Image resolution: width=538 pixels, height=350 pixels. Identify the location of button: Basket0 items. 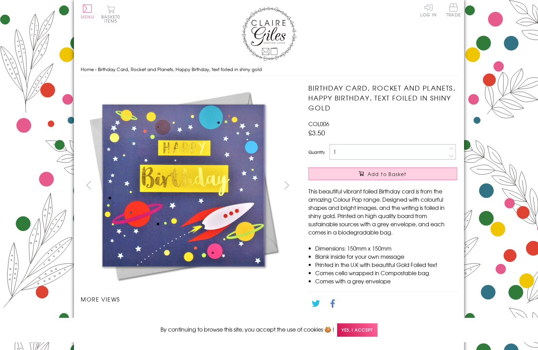
(111, 14).